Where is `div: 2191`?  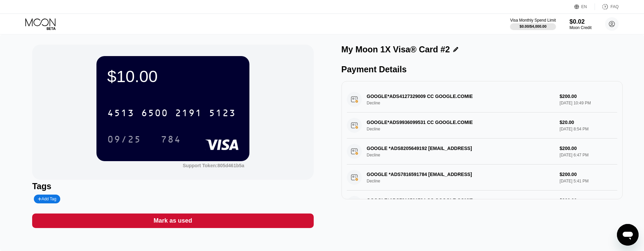
div: 2191 is located at coordinates (189, 114).